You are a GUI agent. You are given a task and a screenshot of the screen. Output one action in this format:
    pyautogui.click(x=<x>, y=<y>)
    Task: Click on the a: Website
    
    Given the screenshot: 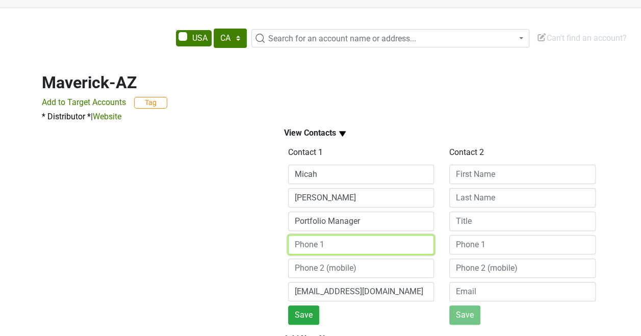 What is the action you would take?
    pyautogui.click(x=107, y=116)
    